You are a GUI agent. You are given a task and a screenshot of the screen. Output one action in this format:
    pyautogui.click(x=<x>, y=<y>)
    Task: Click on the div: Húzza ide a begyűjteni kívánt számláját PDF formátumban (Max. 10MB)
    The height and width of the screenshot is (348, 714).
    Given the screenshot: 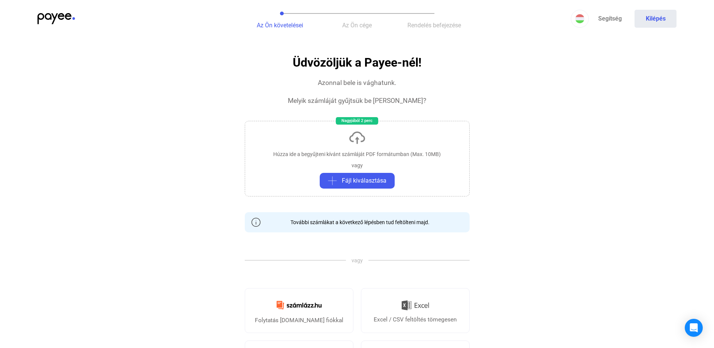 What is the action you would take?
    pyautogui.click(x=357, y=154)
    